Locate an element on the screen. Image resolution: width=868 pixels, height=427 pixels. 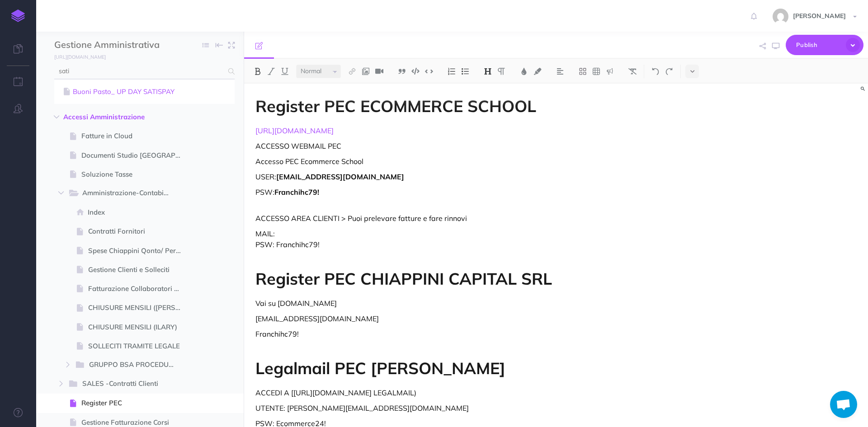
p: Franchihc79! is located at coordinates (462, 334).